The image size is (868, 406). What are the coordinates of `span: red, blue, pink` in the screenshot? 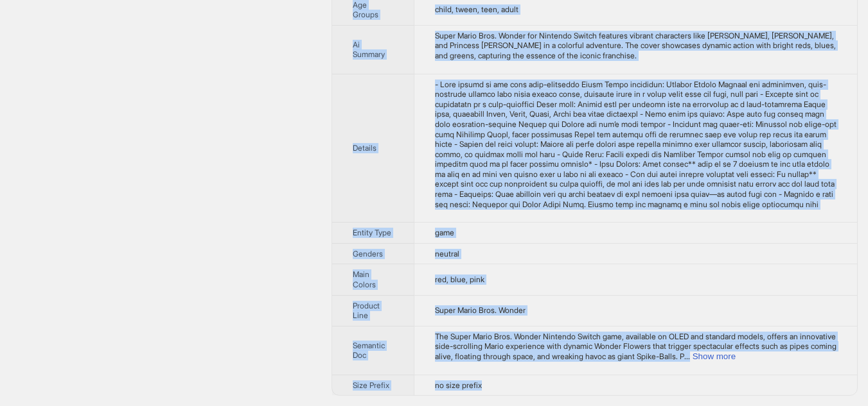 It's located at (460, 279).